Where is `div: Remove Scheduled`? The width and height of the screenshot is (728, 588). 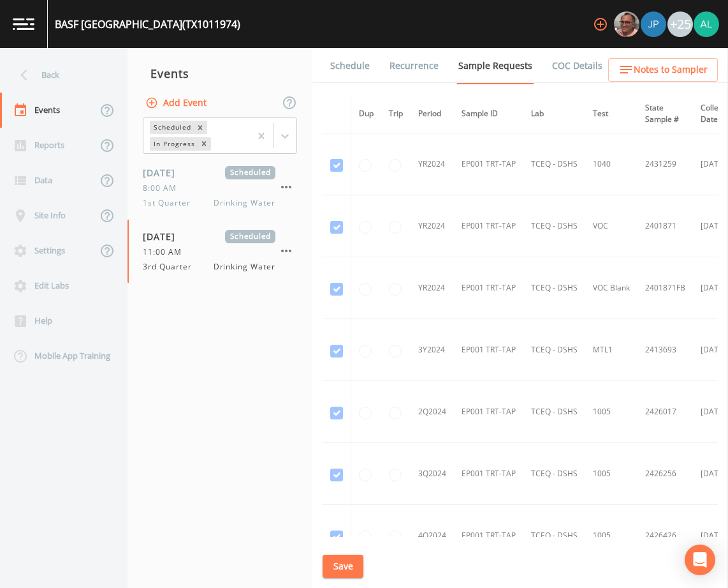 div: Remove Scheduled is located at coordinates (201, 127).